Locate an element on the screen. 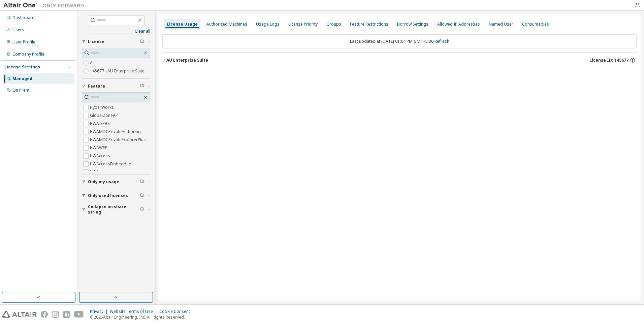 This screenshot has width=644, height=324. img: facebook.svg is located at coordinates (44, 314).